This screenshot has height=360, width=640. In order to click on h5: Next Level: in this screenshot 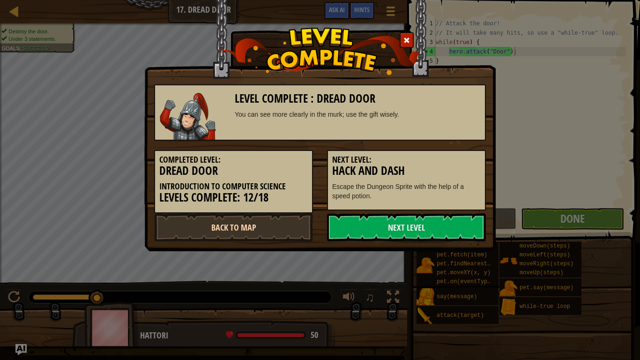, I will do `click(406, 160)`.